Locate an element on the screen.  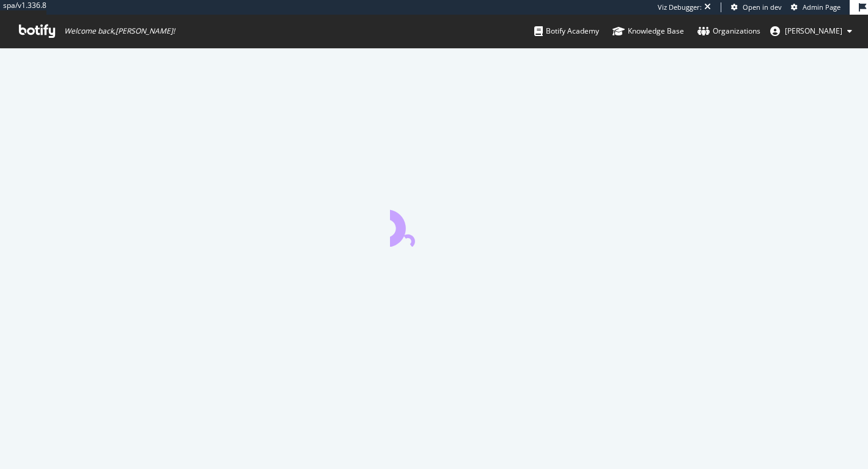
div: Botify Academy is located at coordinates (567, 31).